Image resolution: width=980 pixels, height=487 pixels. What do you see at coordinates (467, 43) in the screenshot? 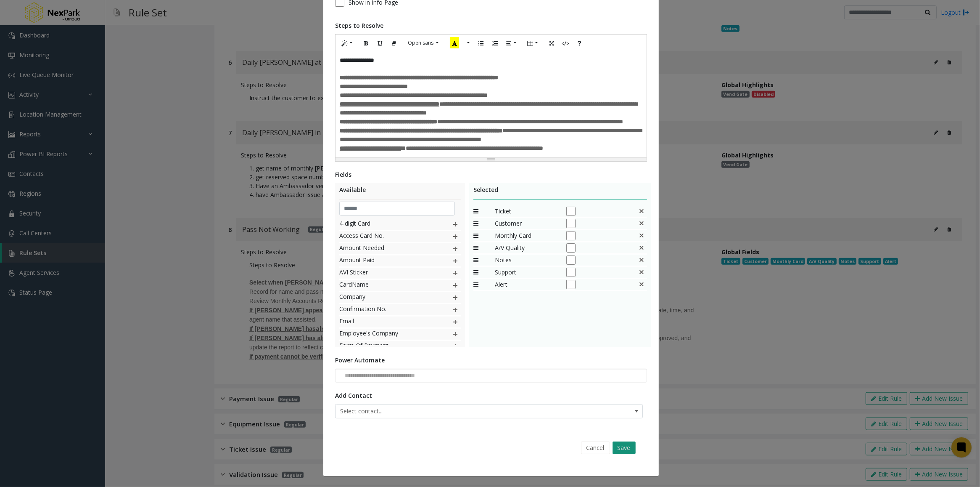
I see `button: More Color` at bounding box center [467, 43].